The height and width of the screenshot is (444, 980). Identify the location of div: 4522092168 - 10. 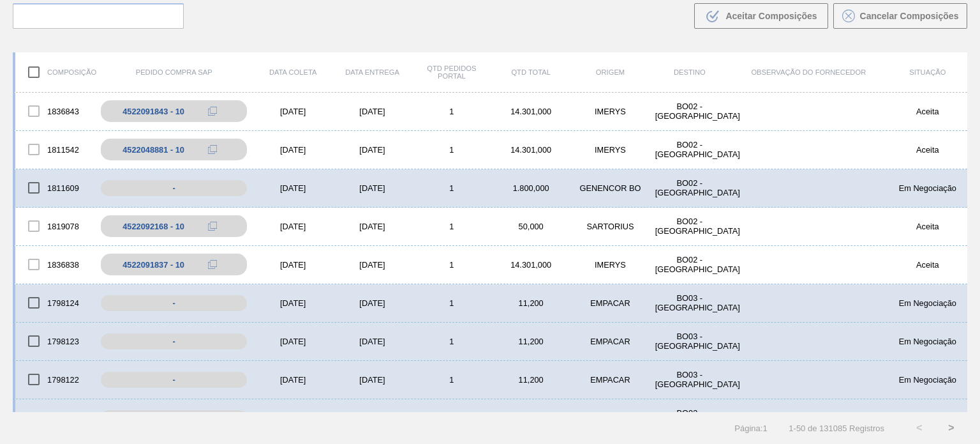
(153, 226).